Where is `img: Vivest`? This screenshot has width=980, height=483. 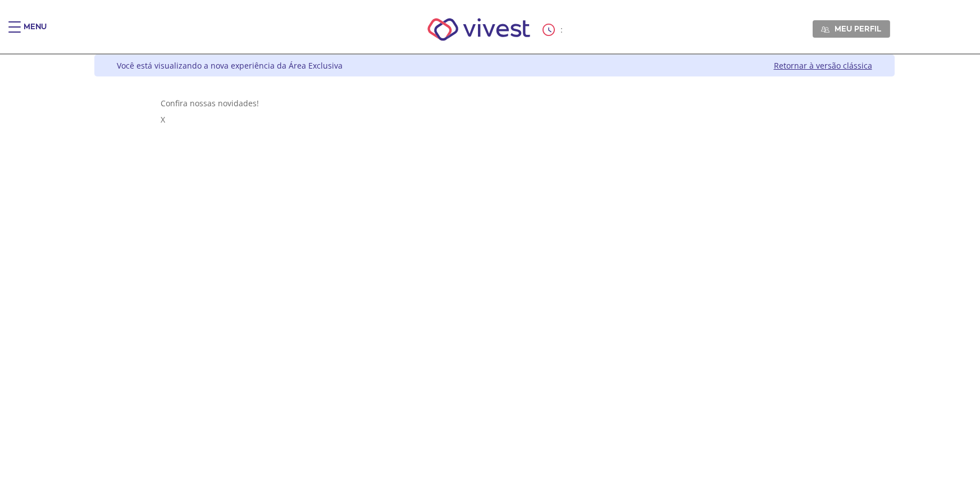
img: Vivest is located at coordinates (479, 30).